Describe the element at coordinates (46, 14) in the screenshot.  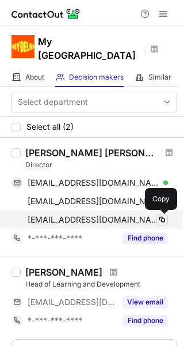
I see `img: ContactOut v5.3.10` at that location.